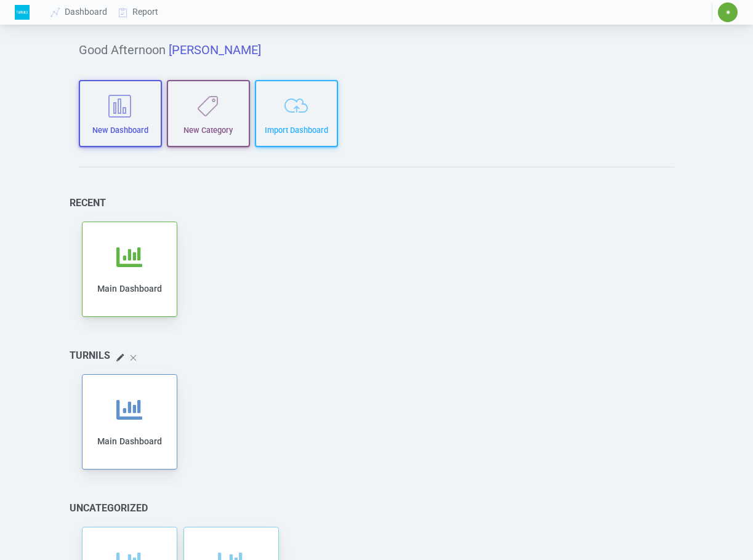 The image size is (753, 560). I want to click on h5: Good Afternoon, so click(376, 50).